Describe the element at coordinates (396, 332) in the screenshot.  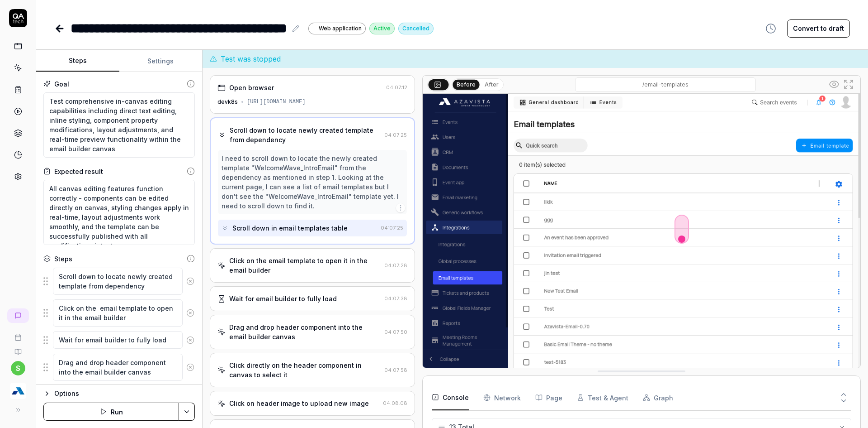
I see `time: 04:07:50` at that location.